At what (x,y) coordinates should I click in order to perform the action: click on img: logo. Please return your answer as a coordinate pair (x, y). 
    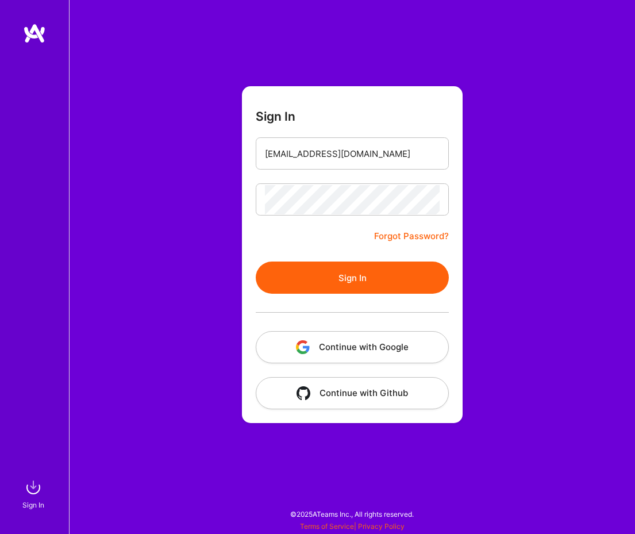
    Looking at the image, I should click on (35, 33).